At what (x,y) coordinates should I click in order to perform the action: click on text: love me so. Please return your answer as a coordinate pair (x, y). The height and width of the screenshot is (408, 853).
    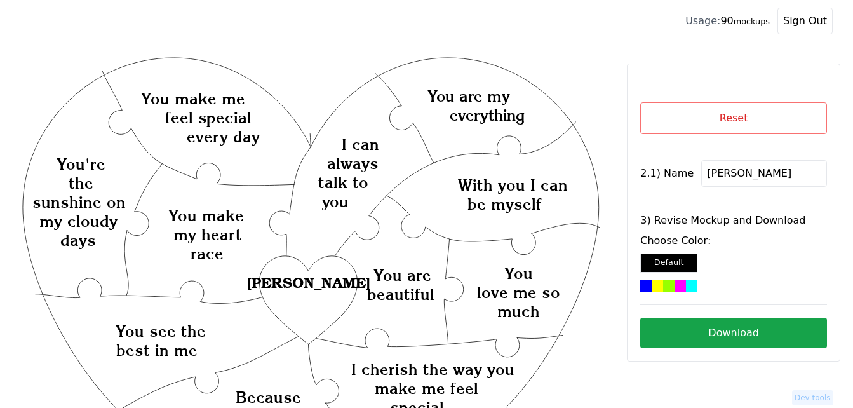
    Looking at the image, I should click on (518, 292).